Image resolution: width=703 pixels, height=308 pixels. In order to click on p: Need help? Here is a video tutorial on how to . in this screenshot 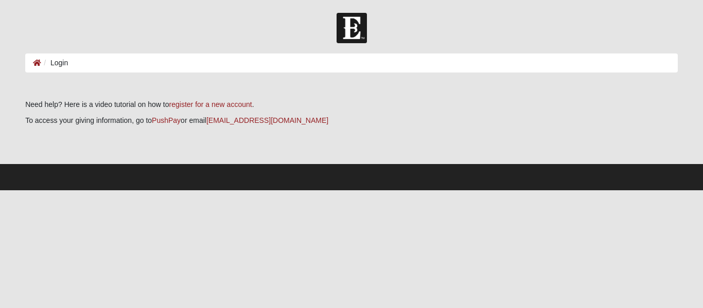, I will do `click(351, 104)`.